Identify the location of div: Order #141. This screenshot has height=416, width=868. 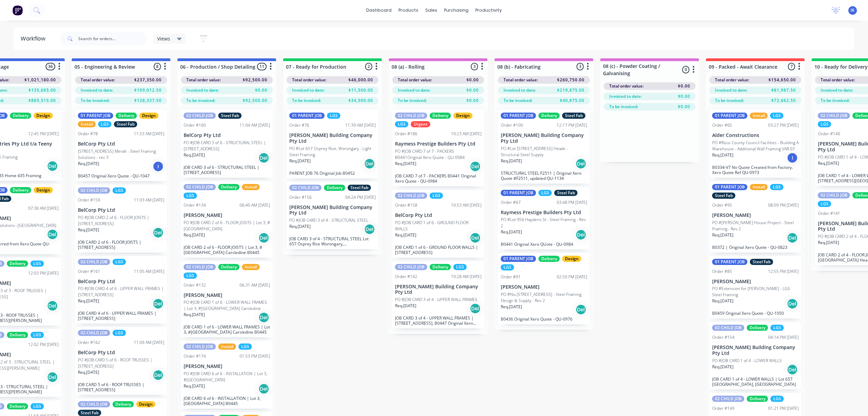
(829, 213).